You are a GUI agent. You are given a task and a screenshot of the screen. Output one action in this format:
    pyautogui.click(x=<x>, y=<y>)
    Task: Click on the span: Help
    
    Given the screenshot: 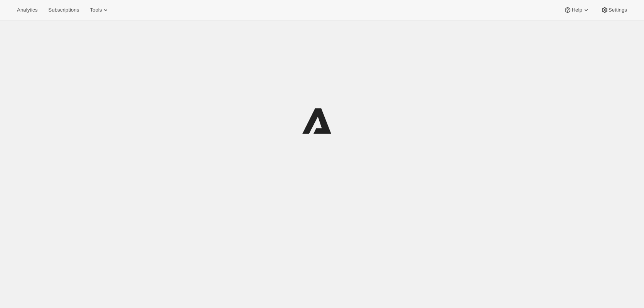 What is the action you would take?
    pyautogui.click(x=577, y=10)
    